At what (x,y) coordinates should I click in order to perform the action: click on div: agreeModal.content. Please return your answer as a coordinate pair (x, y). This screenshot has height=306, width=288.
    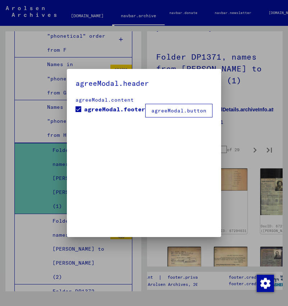
    Looking at the image, I should click on (144, 100).